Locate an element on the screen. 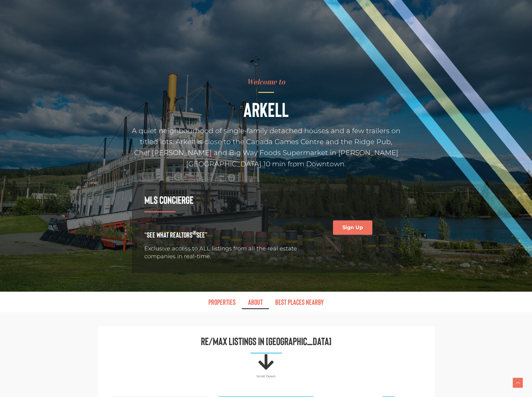 Image resolution: width=532 pixels, height=397 pixels. a: Best Places Nearby is located at coordinates (300, 302).